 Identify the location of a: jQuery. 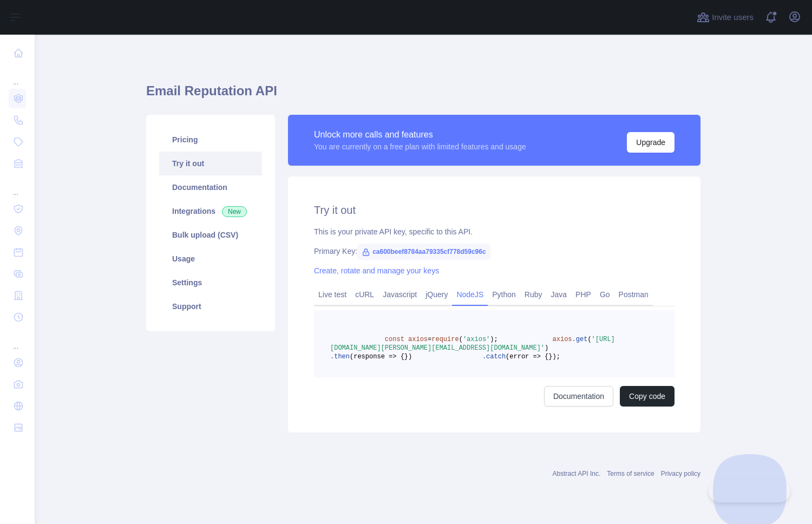
(437, 294).